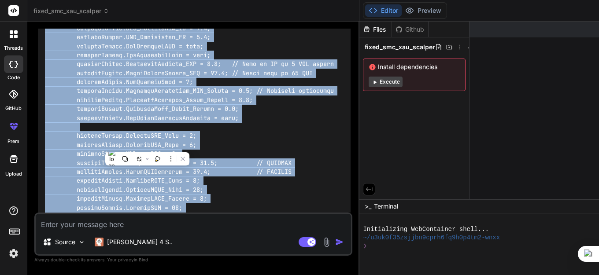 The image size is (599, 275). Describe the element at coordinates (410, 30) in the screenshot. I see `div: Github` at that location.